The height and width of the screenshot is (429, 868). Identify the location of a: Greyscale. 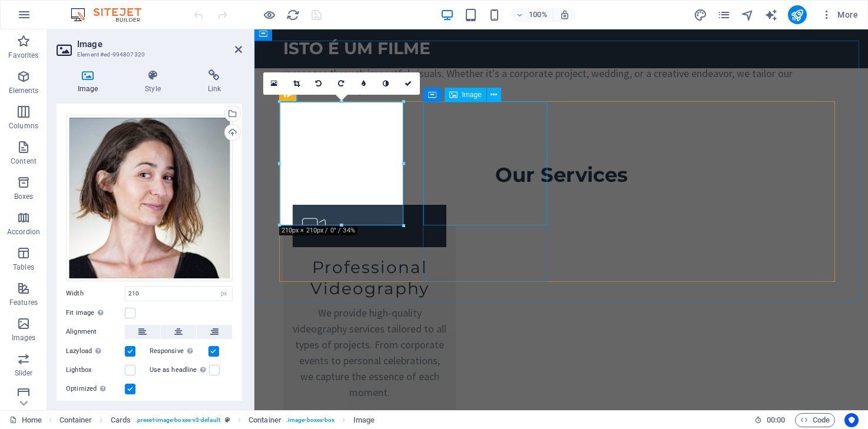
(386, 83).